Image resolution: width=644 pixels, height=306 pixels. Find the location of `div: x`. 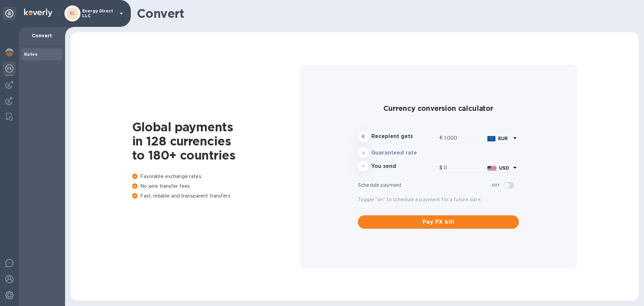

div: x is located at coordinates (363, 153).